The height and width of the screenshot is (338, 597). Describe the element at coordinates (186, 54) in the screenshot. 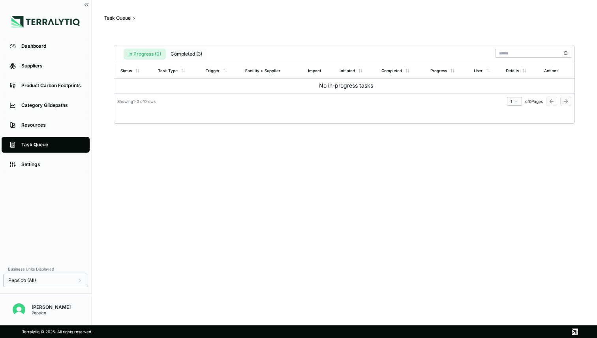

I see `button: Completed (3)` at that location.